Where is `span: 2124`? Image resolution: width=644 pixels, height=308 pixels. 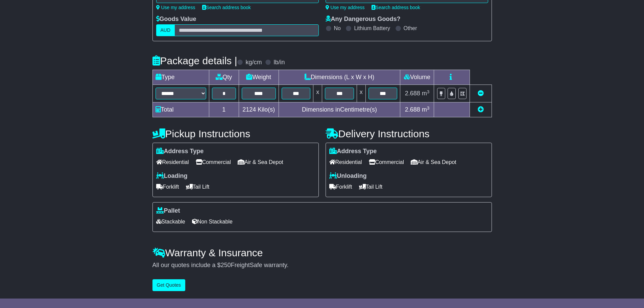
span: 2124 is located at coordinates (249, 110).